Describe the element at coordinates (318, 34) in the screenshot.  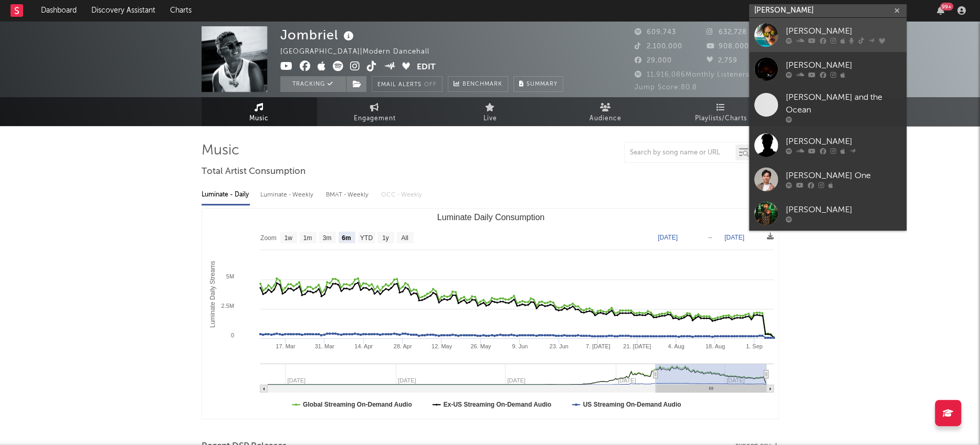
I see `div: Jombriel` at that location.